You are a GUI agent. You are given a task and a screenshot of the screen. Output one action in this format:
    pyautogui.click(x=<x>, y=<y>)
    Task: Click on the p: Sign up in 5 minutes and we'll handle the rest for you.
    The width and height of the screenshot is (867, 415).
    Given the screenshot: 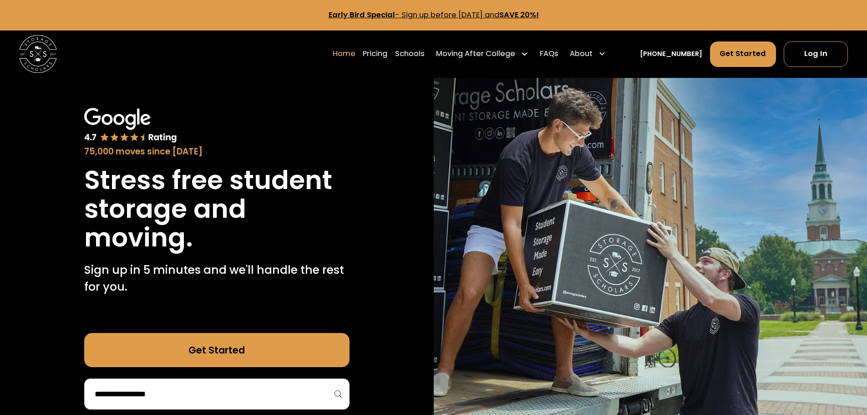 What is the action you would take?
    pyautogui.click(x=217, y=278)
    